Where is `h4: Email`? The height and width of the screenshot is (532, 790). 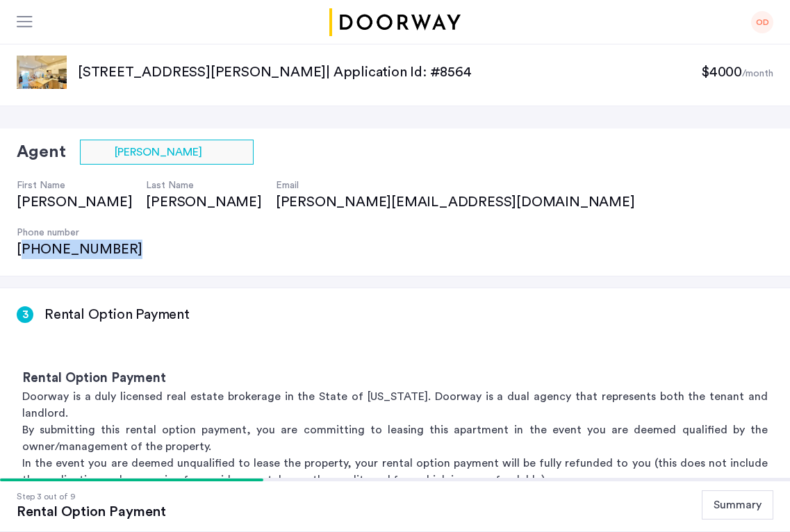
h4: Email is located at coordinates (462, 186).